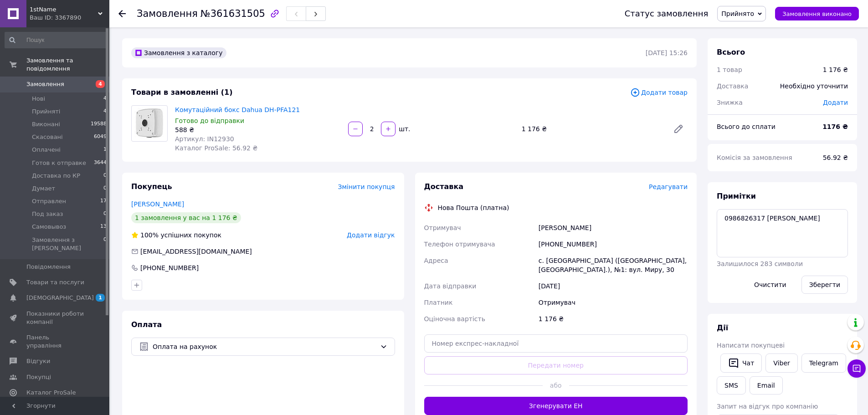 Image resolution: width=868 pixels, height=415 pixels. Describe the element at coordinates (450, 286) in the screenshot. I see `span: Дата відправки` at that location.